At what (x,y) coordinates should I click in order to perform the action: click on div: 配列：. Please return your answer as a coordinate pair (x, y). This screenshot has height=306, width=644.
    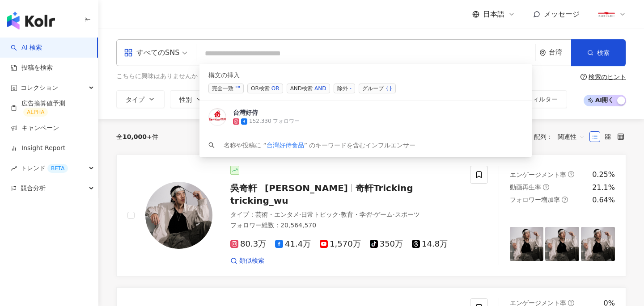
    Looking at the image, I should click on (562, 137).